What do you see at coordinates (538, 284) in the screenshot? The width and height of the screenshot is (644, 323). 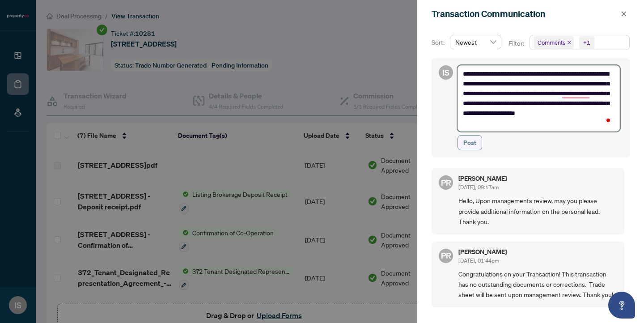 I see `span: Congratulations on your Transaction! This transaction has no outstanding documents or corrections...` at bounding box center [538, 284].